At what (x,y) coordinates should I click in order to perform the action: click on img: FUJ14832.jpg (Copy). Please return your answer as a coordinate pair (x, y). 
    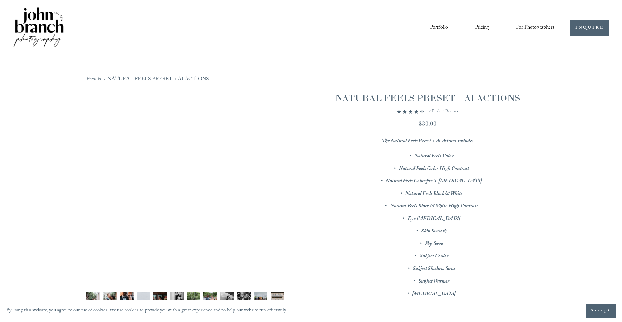
    Looking at the image, I should click on (160, 299).